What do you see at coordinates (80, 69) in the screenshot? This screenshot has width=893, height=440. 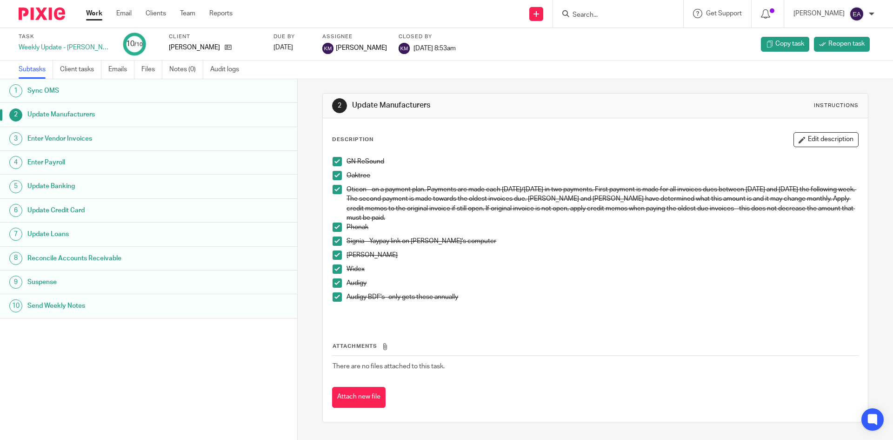 I see `a: Client tasks` at bounding box center [80, 69].